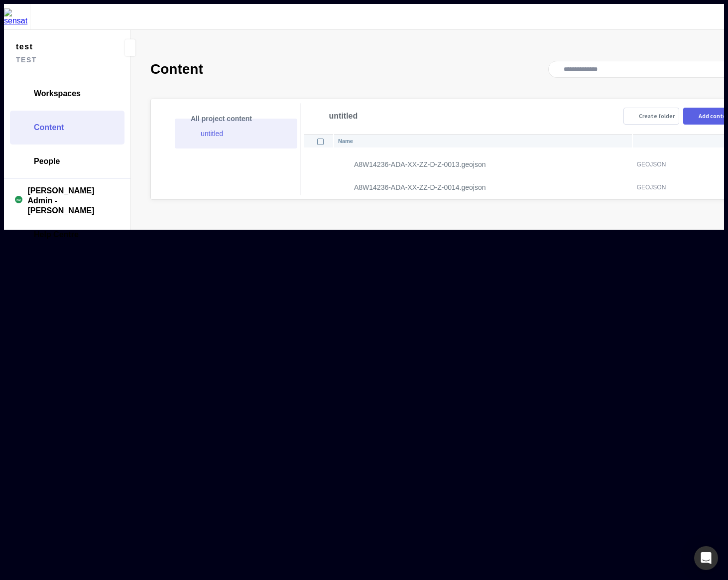 The image size is (728, 580). What do you see at coordinates (17, 17) in the screenshot?
I see `img: sensat` at bounding box center [17, 17].